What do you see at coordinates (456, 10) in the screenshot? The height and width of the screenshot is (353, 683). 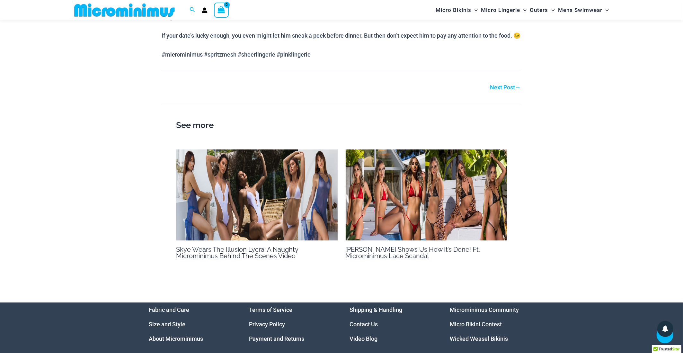 I see `a: Micro BikinisMenu ToggleMenu Toggle` at bounding box center [456, 10].